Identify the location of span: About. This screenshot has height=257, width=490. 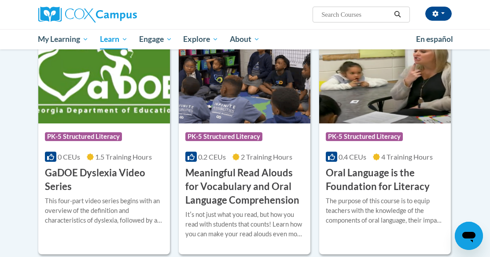
(245, 39).